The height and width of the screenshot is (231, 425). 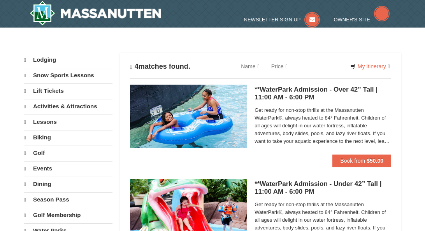 What do you see at coordinates (250, 66) in the screenshot?
I see `a: Name` at bounding box center [250, 66].